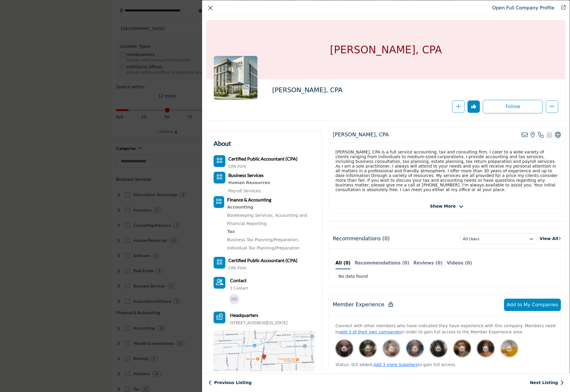 The image size is (570, 392). Describe the element at coordinates (443, 206) in the screenshot. I see `span: Show More` at that location.